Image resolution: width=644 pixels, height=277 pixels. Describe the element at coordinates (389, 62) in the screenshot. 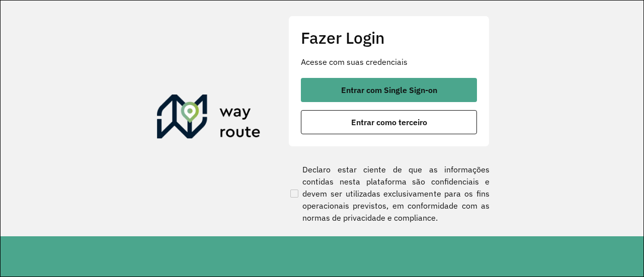

I see `p: Acesse com suas credenciais` at that location.